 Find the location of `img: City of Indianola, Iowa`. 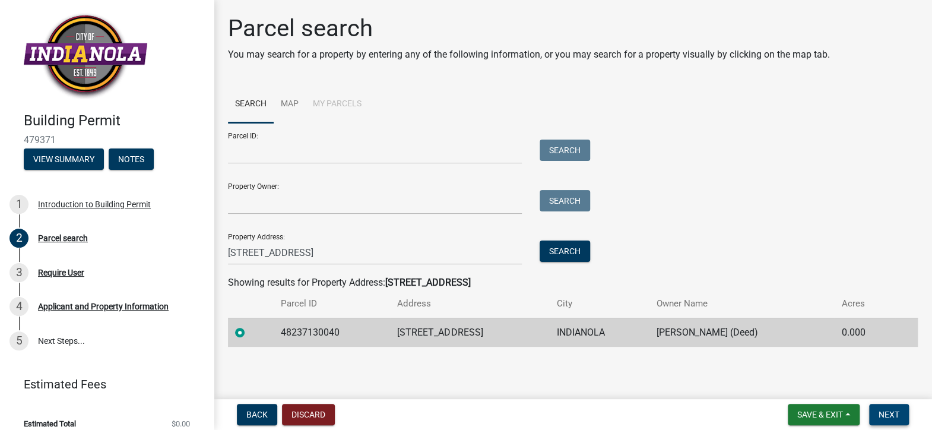

img: City of Indianola, Iowa is located at coordinates (86, 56).